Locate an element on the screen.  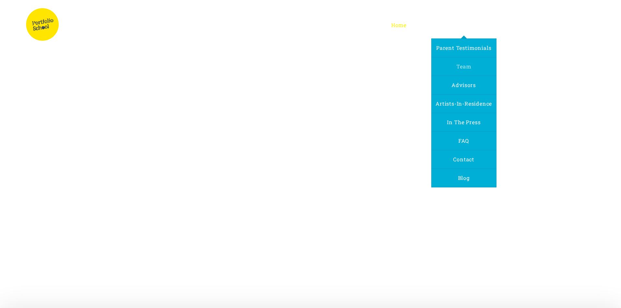
a: Home is located at coordinates (398, 25).